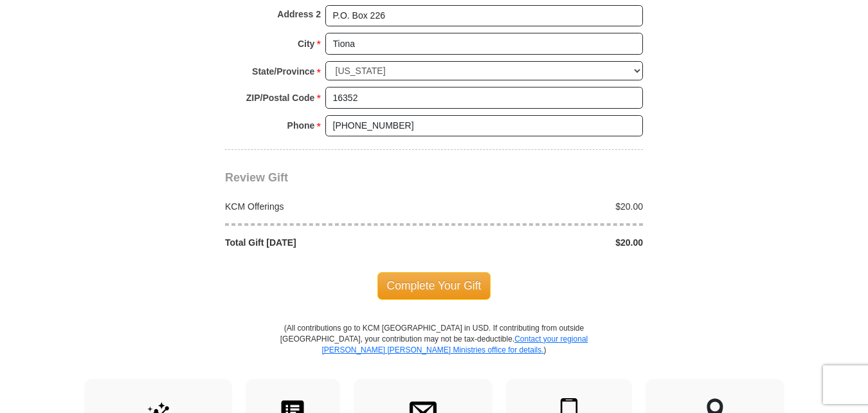 This screenshot has height=413, width=868. Describe the element at coordinates (299, 14) in the screenshot. I see `strong: Address 2` at that location.